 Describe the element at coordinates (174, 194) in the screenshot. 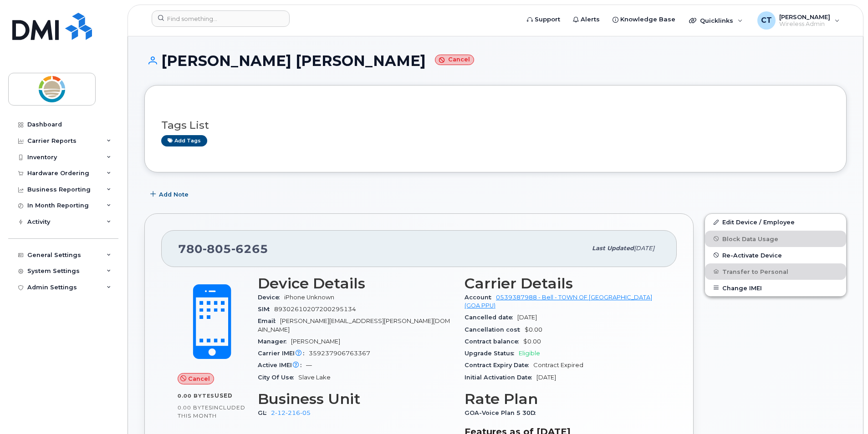

I see `span: Add Note` at that location.